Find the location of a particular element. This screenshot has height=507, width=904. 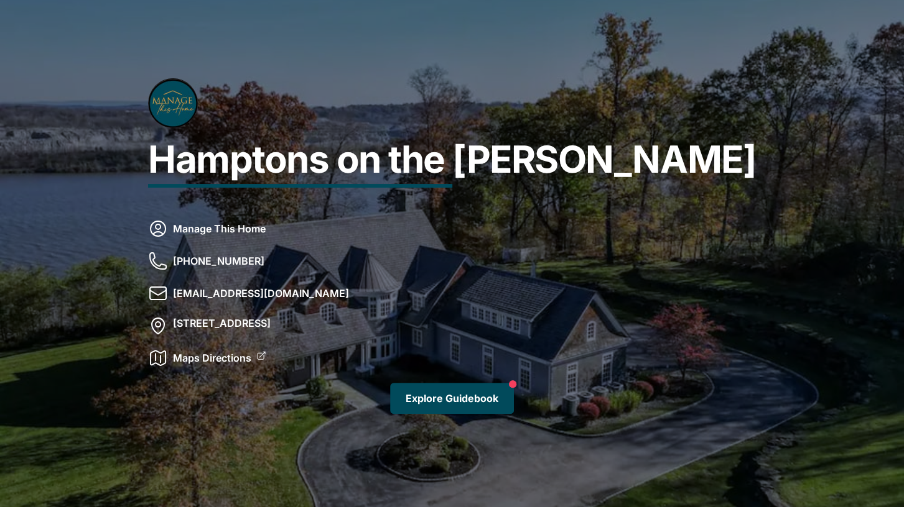

a: Explore Guidebook is located at coordinates (451, 399).